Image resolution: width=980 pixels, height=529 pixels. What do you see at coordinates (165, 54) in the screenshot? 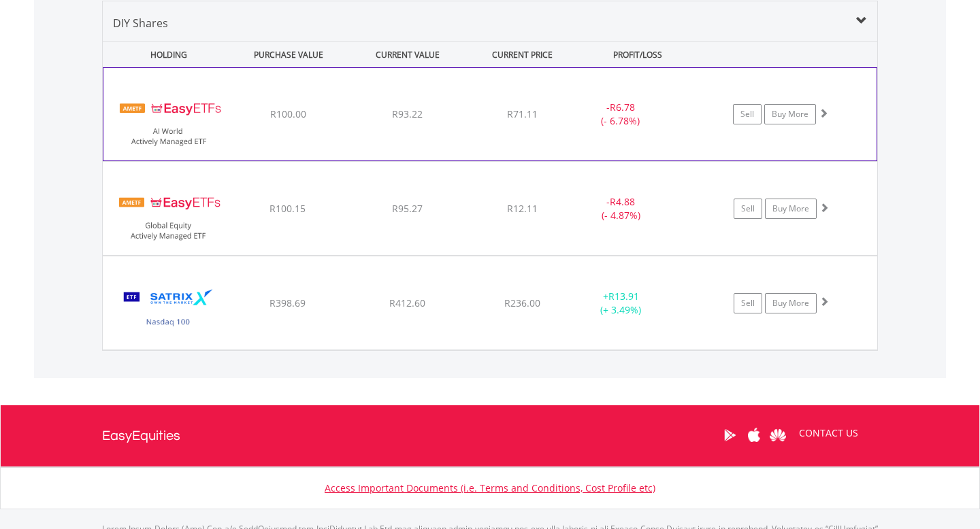
I see `div: HOLDING` at bounding box center [165, 54].